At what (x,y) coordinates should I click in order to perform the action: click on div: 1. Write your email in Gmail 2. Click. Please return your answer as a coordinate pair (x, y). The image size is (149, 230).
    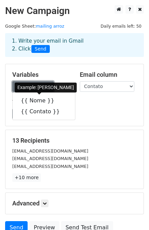
    Looking at the image, I should click on (75, 45).